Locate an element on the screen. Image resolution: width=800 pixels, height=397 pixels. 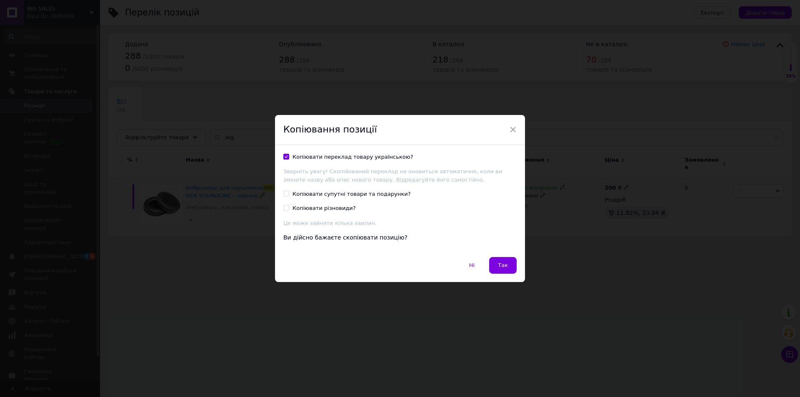
div: Копіювати переклад товару українською? is located at coordinates (353, 157).